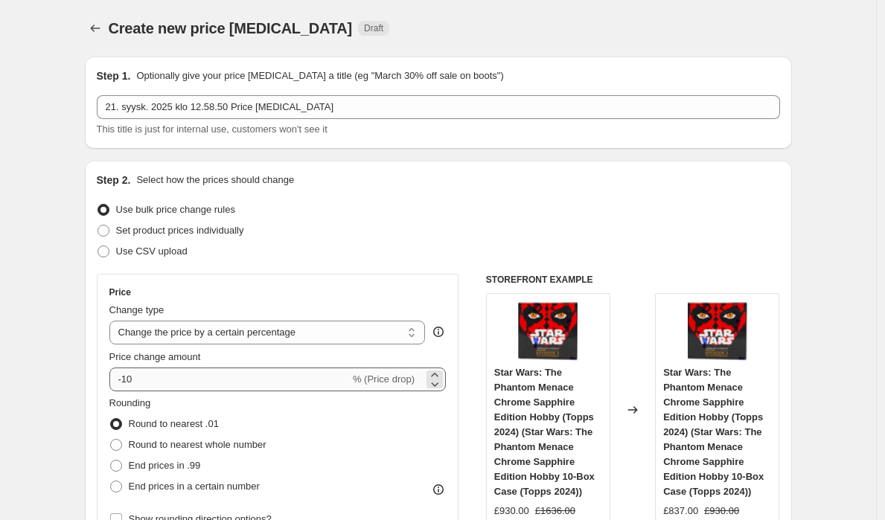 Image resolution: width=885 pixels, height=520 pixels. I want to click on span: Round to nearest .01, so click(173, 424).